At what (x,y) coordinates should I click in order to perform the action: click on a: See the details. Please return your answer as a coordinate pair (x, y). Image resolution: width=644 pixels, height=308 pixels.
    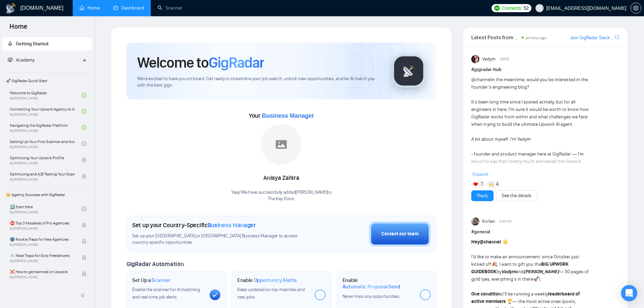
    Looking at the image, I should click on (517, 195).